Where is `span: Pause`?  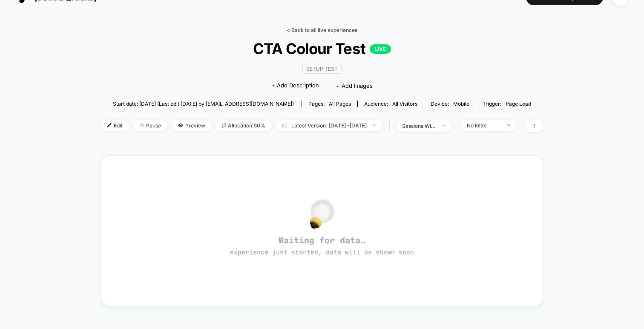
span: Pause is located at coordinates (150, 125).